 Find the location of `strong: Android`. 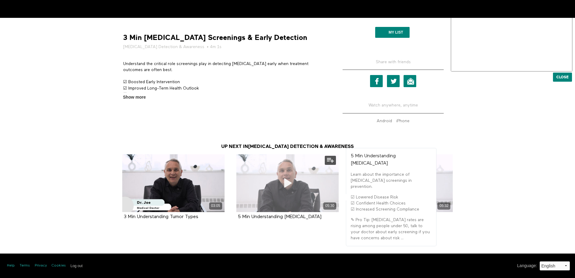

strong: Android is located at coordinates (384, 121).